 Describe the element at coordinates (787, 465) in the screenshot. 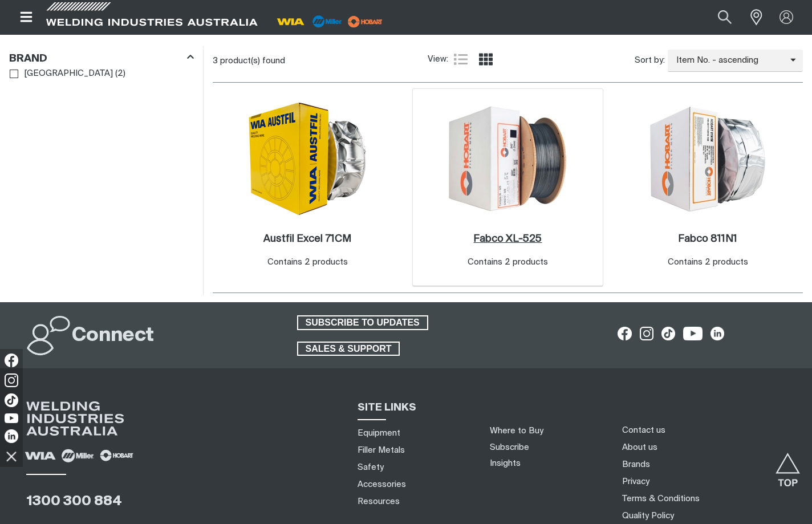

I see `button: Scroll to top` at that location.